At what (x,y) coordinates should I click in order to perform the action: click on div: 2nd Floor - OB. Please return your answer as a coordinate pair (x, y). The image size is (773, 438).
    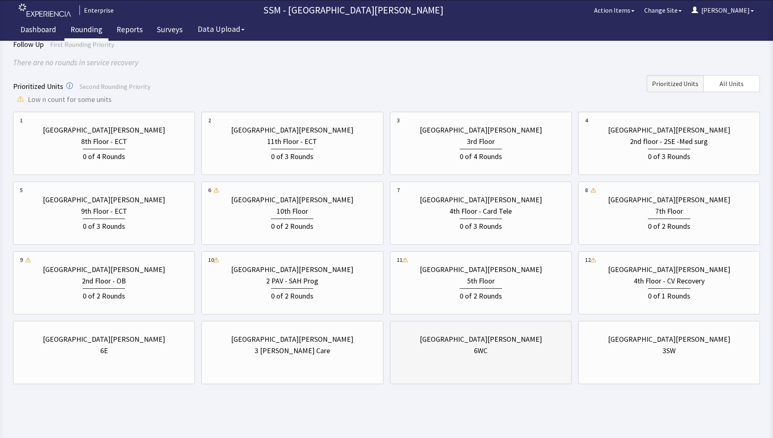
    Looking at the image, I should click on (104, 281).